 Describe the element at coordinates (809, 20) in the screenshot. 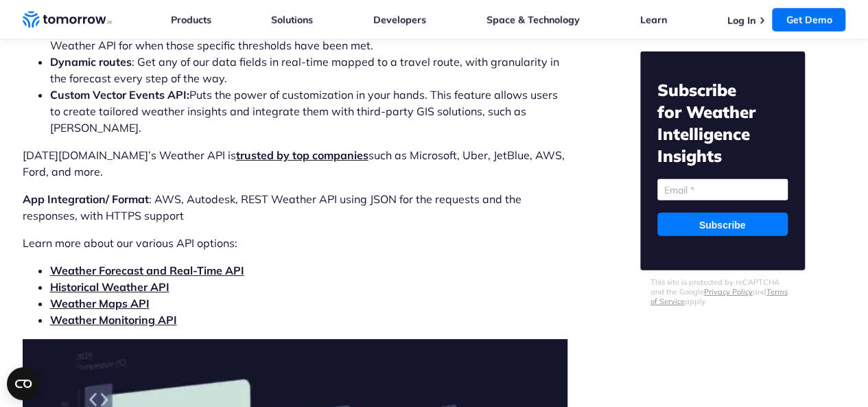

I see `a: Get Demo` at that location.